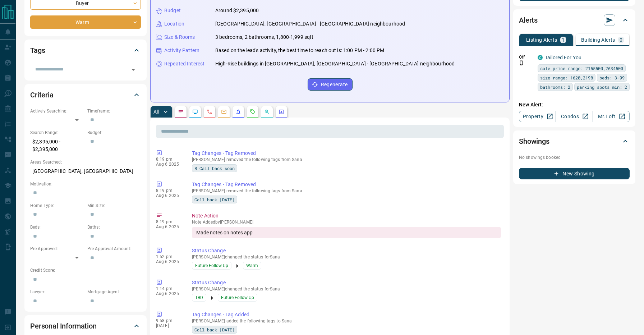  What do you see at coordinates (63, 326) in the screenshot?
I see `h2: Personal Information` at bounding box center [63, 326].